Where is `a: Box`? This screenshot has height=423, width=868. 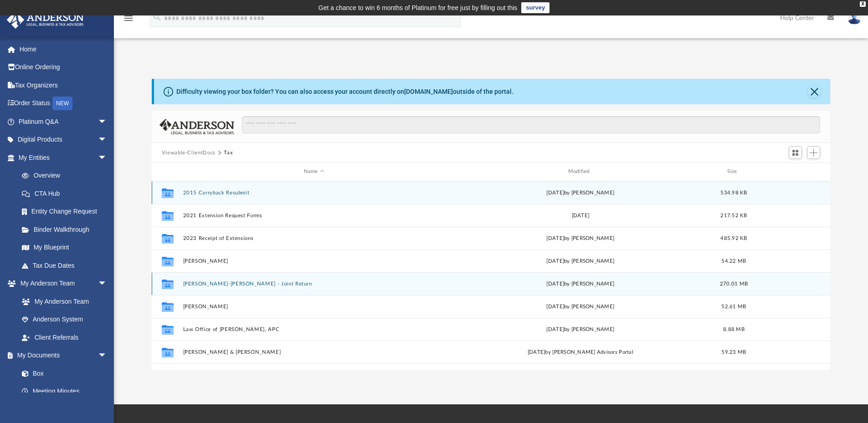
a: Box is located at coordinates (62, 374).